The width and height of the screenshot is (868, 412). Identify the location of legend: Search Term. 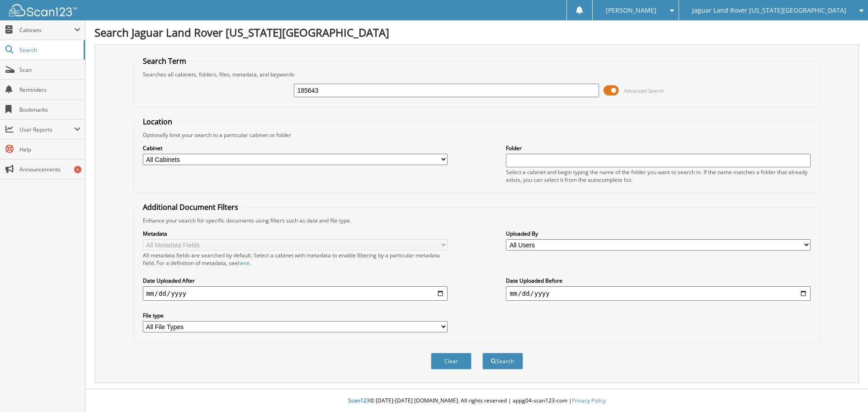
(164, 61).